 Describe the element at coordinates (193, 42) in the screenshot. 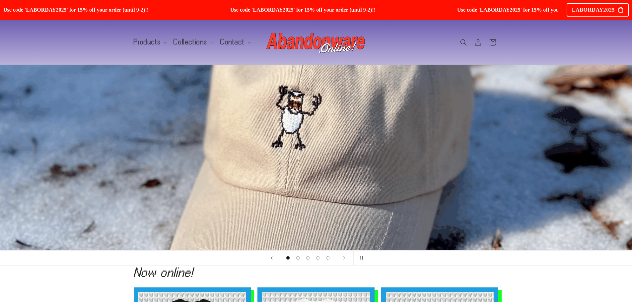

I see `summary: Collections` at that location.